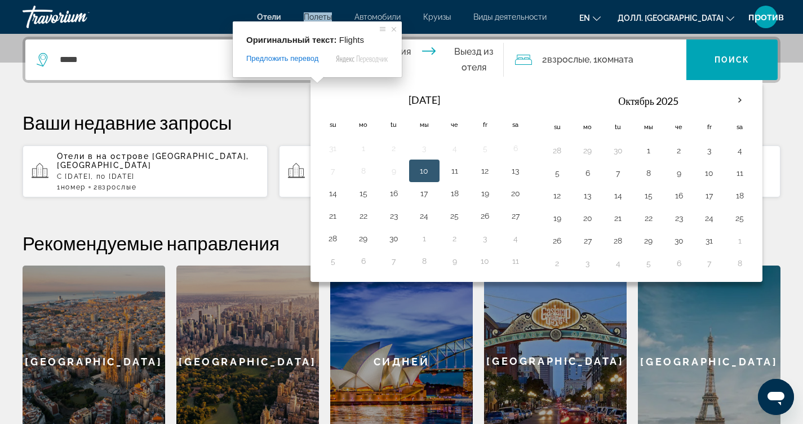 The height and width of the screenshot is (424, 803). Describe the element at coordinates (732, 60) in the screenshot. I see `ya-tr-span: Поиск` at that location.